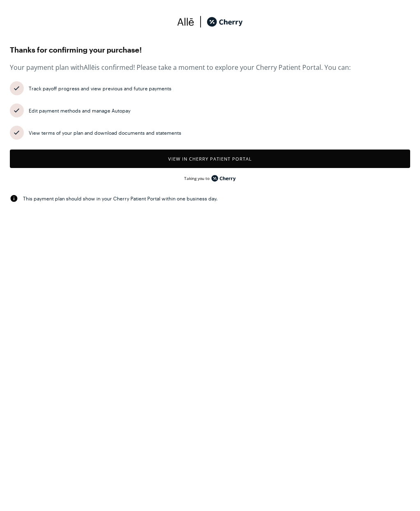  I want to click on div: Track payoff progress and view previous and future payments, so click(220, 89).